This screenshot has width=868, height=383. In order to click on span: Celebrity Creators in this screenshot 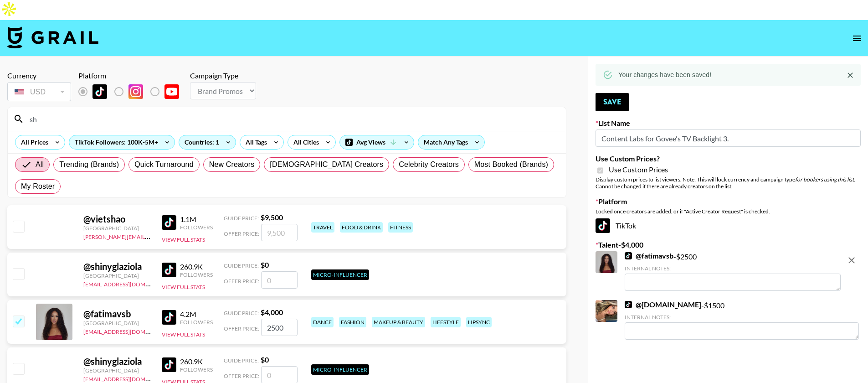, I will do `click(429, 165)`.